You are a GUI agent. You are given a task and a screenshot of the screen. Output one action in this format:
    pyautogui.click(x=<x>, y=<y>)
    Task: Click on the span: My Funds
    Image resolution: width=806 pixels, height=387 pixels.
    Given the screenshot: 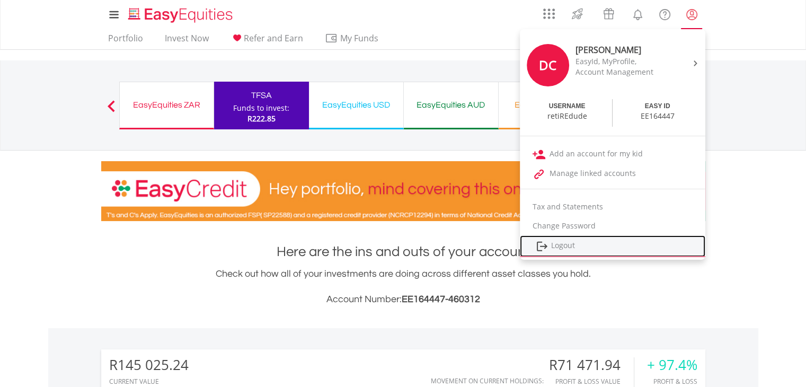 What is the action you would take?
    pyautogui.click(x=359, y=38)
    